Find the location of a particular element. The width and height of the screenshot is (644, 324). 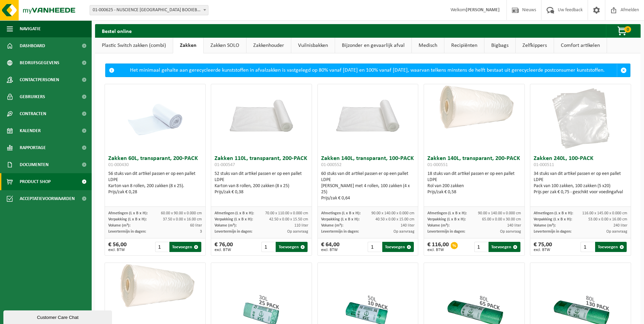

span: 240 liter is located at coordinates (620, 225).